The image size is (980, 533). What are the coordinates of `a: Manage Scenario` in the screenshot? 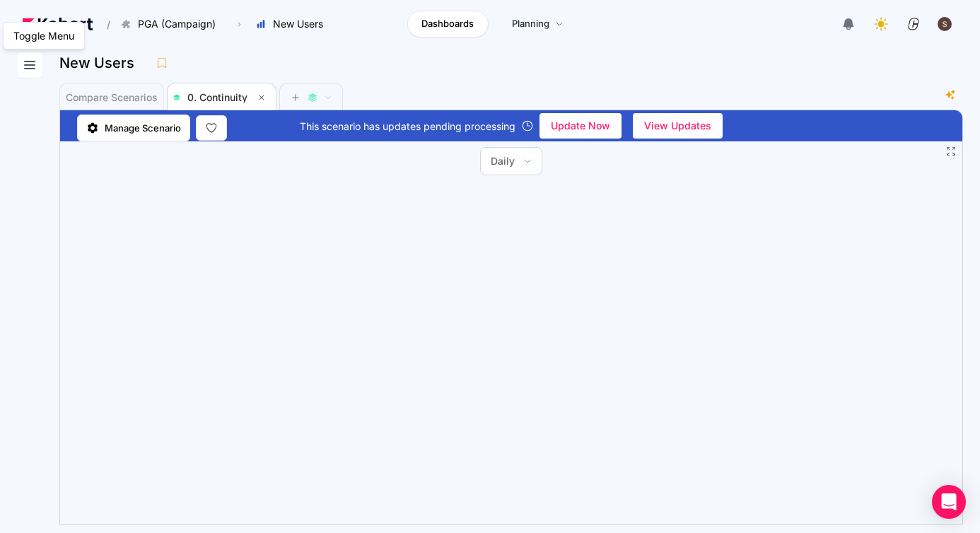 It's located at (134, 128).